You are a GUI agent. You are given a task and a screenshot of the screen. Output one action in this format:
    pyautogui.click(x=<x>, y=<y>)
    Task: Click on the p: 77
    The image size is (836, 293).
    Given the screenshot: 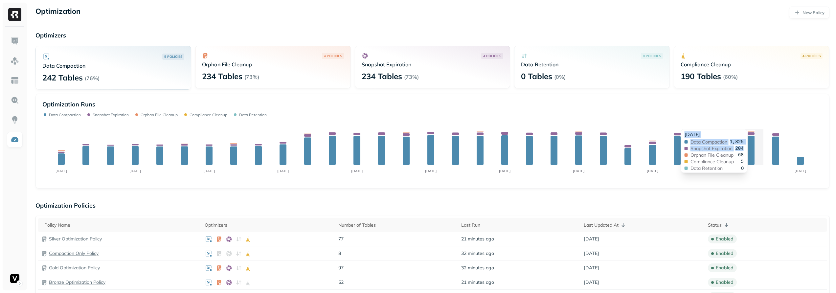 What is the action you would take?
    pyautogui.click(x=396, y=239)
    